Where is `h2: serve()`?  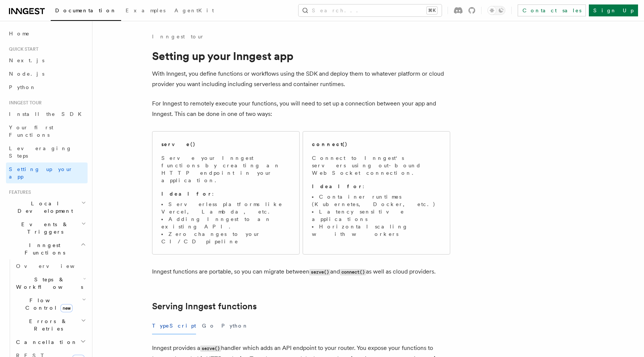
h2: serve() is located at coordinates (179, 144).